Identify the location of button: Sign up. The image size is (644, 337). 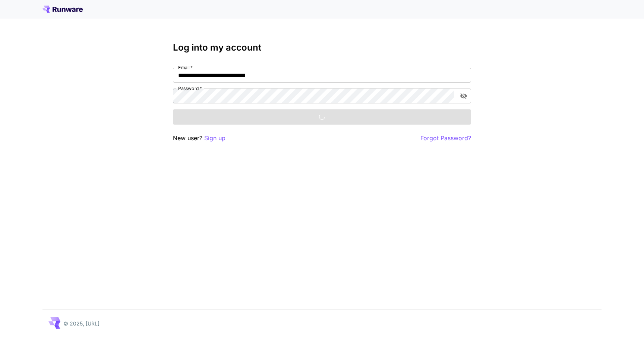
(215, 138).